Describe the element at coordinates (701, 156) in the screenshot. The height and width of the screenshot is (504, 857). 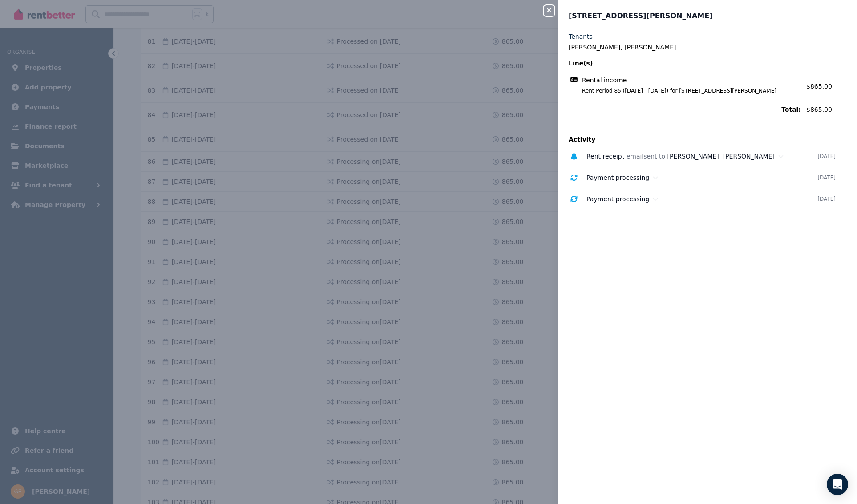
I see `div: email sent to` at that location.